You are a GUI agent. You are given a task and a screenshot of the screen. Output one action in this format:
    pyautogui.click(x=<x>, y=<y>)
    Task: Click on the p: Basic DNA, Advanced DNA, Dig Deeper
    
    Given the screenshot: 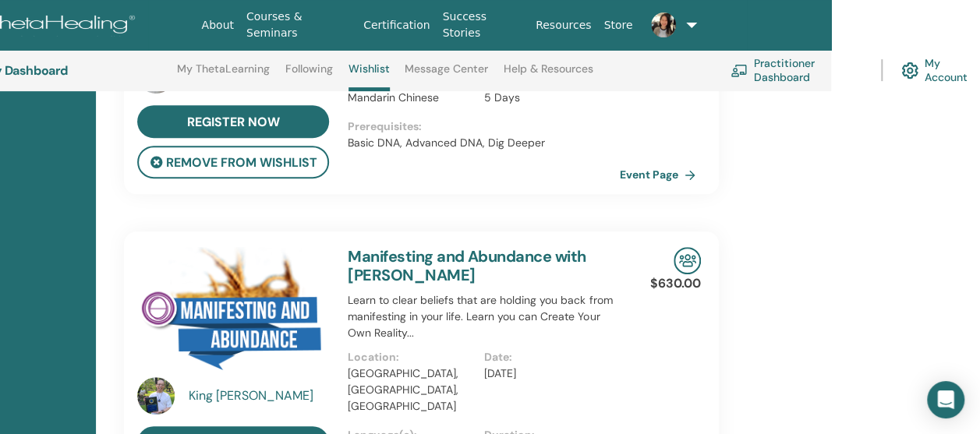 What is the action you would take?
    pyautogui.click(x=484, y=143)
    